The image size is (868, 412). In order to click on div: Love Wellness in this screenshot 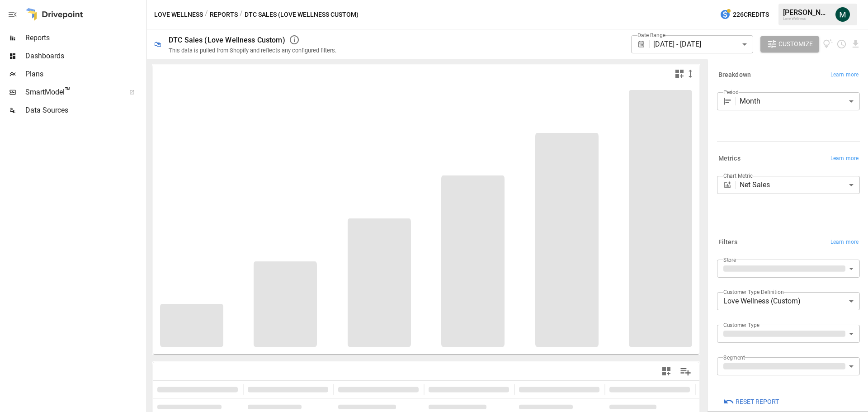, I will do `click(806, 18)`.